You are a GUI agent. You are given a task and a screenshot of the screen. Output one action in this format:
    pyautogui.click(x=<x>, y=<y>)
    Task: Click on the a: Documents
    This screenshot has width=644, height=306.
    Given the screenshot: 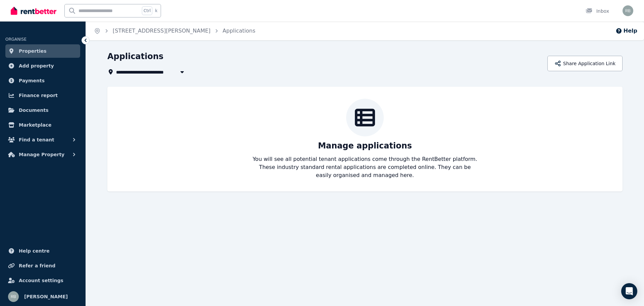 What is the action you would take?
    pyautogui.click(x=43, y=110)
    